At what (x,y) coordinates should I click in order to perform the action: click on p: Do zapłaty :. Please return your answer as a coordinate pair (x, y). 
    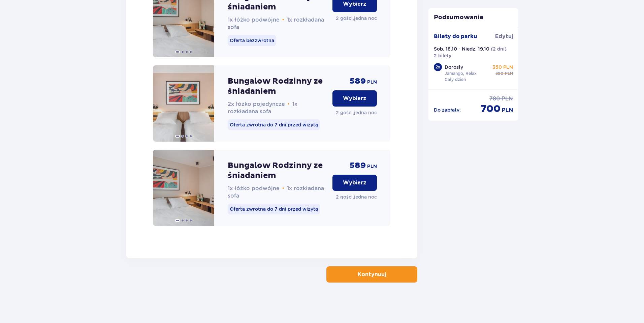
    Looking at the image, I should click on (447, 110).